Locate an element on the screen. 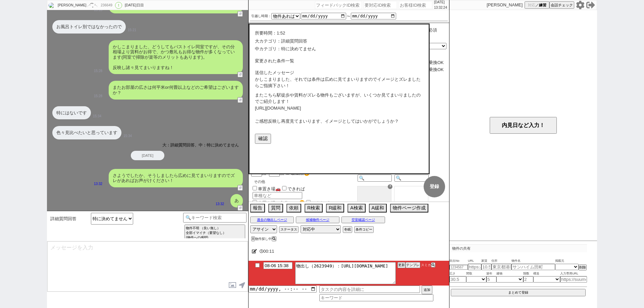 This screenshot has width=644, height=308. span: 住所 is located at coordinates (502, 261).